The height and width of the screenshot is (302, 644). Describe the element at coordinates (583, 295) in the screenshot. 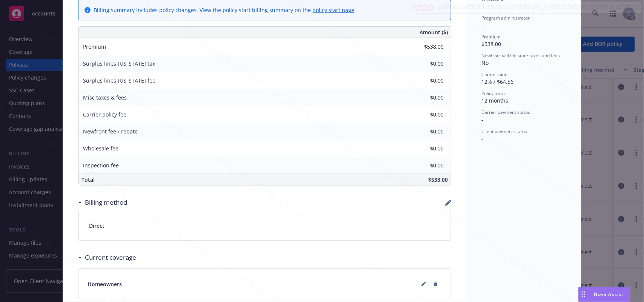

I see `div: Drag to move` at that location.